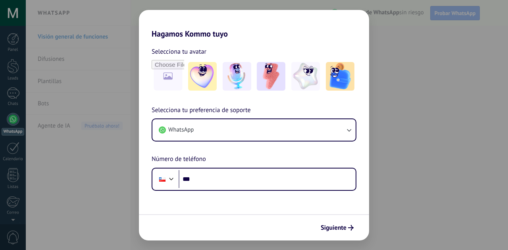  I want to click on img: -2.jpeg, so click(237, 76).